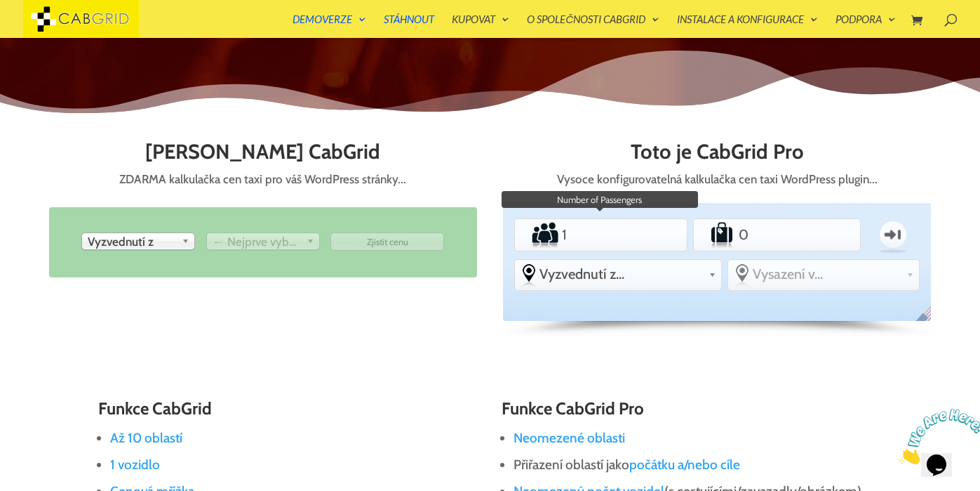 Image resolution: width=980 pixels, height=491 pixels. What do you see at coordinates (601, 235) in the screenshot?
I see `input: Number of Passengers` at bounding box center [601, 235].